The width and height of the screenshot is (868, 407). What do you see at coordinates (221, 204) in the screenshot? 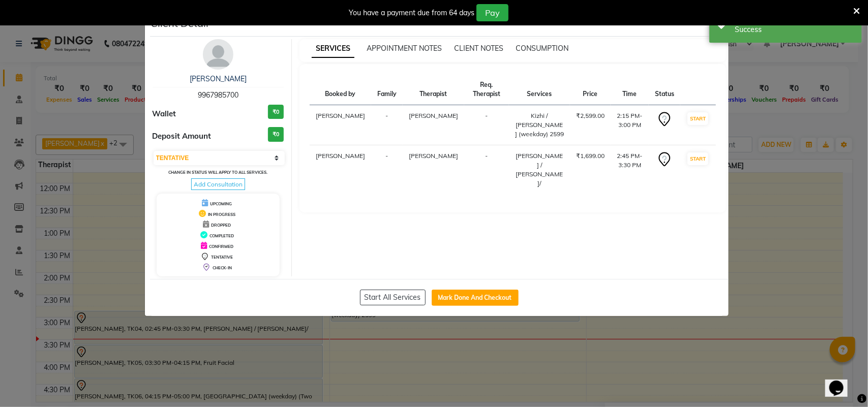
I see `span: UPCOMING` at bounding box center [221, 204].